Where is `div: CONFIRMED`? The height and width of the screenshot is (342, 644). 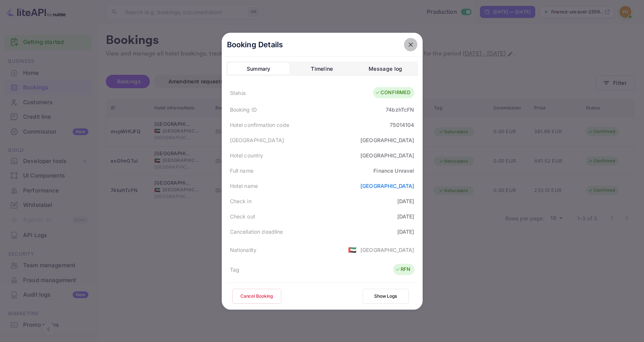 div: CONFIRMED is located at coordinates (392, 92).